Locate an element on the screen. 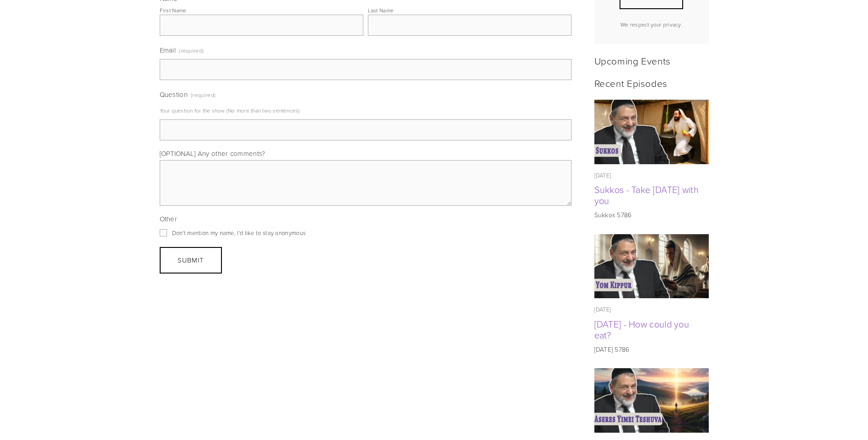 This screenshot has width=868, height=440. p: Your question for the show (No more than two sentences) is located at coordinates (366, 111).